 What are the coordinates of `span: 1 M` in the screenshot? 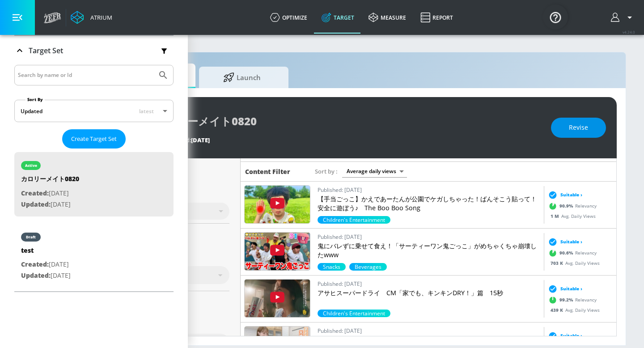 It's located at (556, 216).